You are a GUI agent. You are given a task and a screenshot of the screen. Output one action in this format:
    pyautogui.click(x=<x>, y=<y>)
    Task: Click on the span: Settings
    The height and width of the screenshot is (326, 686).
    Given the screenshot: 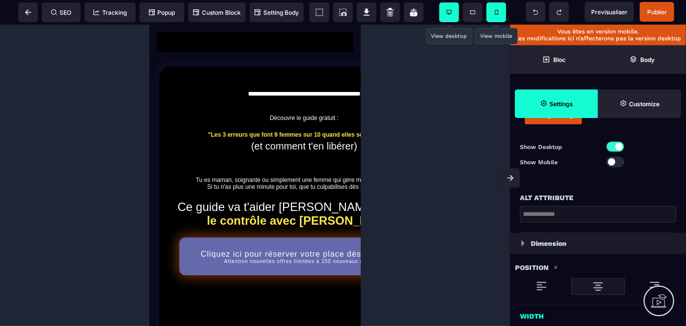 What is the action you would take?
    pyautogui.click(x=556, y=104)
    